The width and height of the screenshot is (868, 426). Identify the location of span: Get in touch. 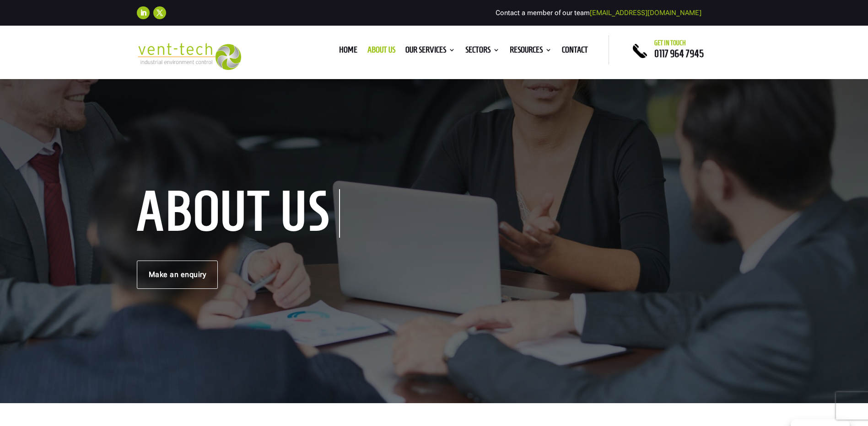
(670, 43).